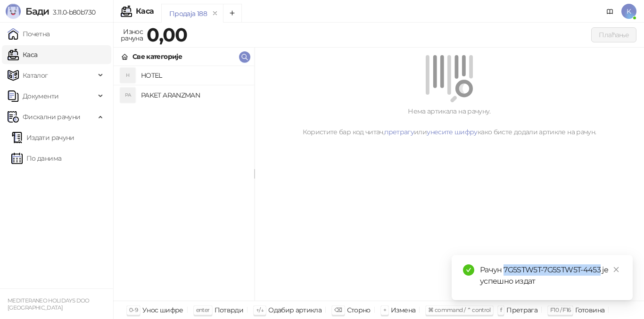 The height and width of the screenshot is (319, 644). Describe the element at coordinates (194, 76) in the screenshot. I see `h4: HOTEL` at that location.